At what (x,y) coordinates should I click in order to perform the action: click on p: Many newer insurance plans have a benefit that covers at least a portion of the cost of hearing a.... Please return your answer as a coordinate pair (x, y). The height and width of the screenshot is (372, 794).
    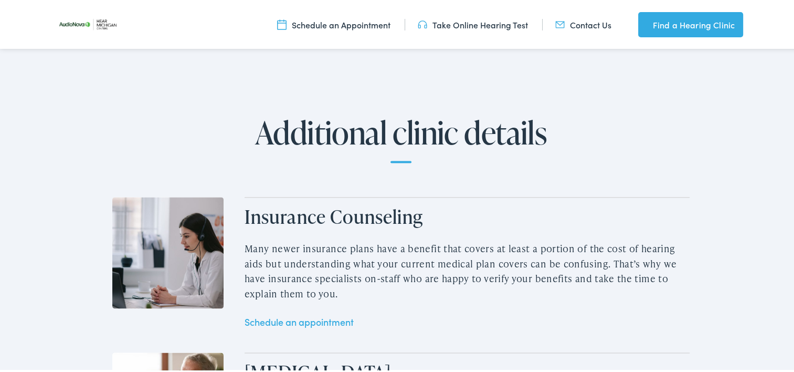
    Looking at the image, I should click on (467, 269).